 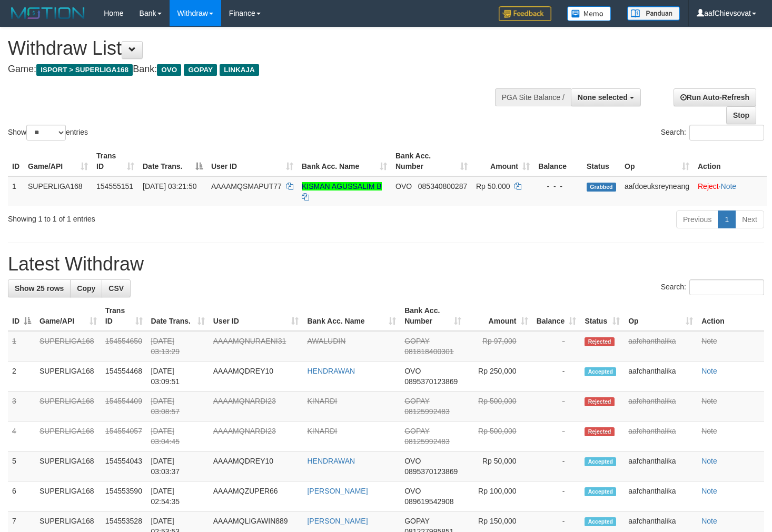 What do you see at coordinates (124, 406) in the screenshot?
I see `td: 154554409` at bounding box center [124, 406].